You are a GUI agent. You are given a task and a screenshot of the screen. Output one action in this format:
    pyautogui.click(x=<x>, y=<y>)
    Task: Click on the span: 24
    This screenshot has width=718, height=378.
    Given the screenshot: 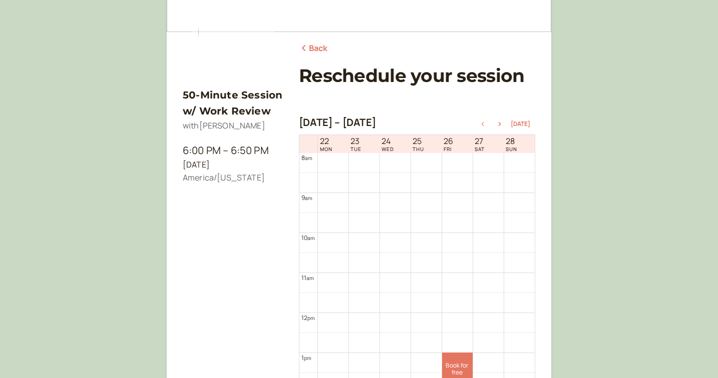 What is the action you would take?
    pyautogui.click(x=387, y=141)
    